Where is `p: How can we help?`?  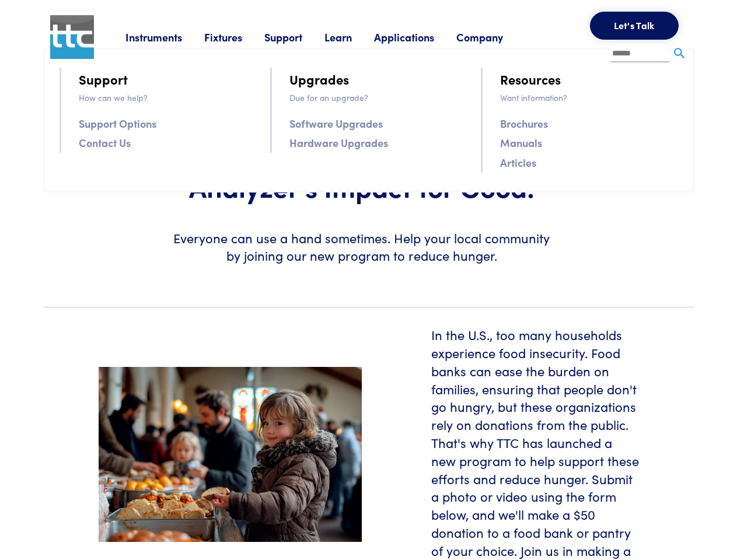 p: How can we help? is located at coordinates (167, 97).